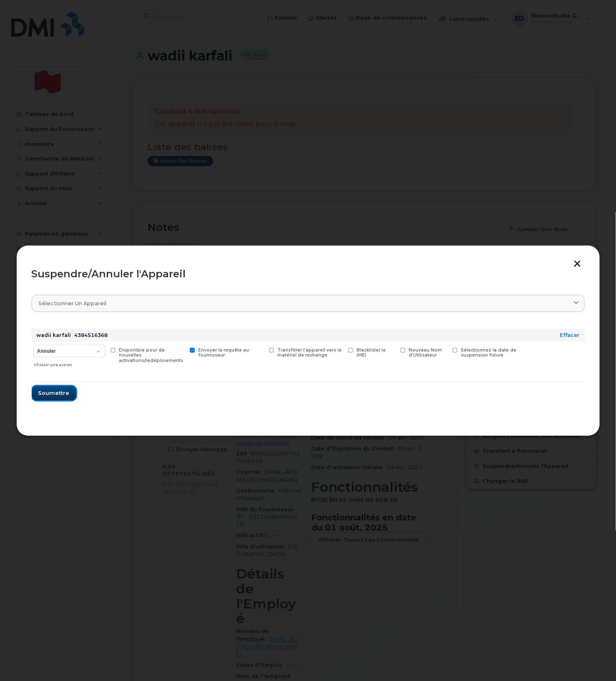 This screenshot has height=681, width=616. I want to click on div: Suspendre/Annuler l'Appareil, so click(308, 274).